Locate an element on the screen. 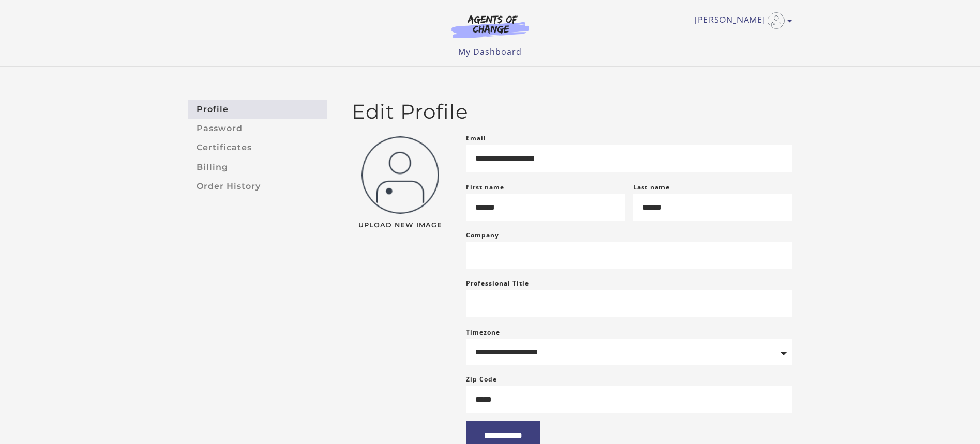 The height and width of the screenshot is (444, 980). a: Order History is located at coordinates (257, 186).